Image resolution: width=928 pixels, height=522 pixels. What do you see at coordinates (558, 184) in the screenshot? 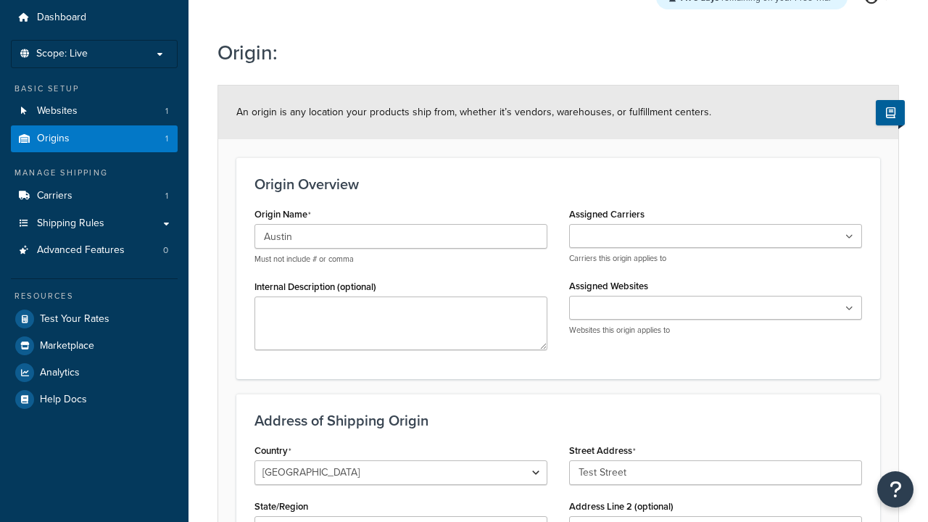
I see `h3: Origin Overview` at bounding box center [558, 184].